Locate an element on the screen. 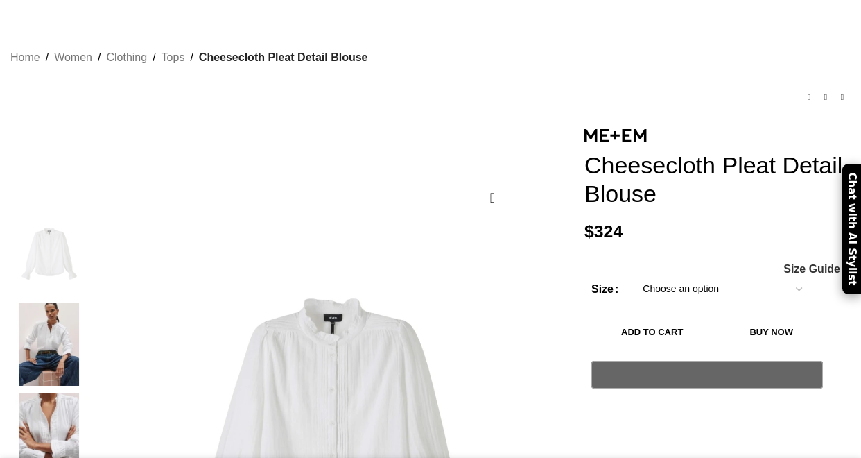 The height and width of the screenshot is (458, 861). a: Clothing is located at coordinates (126, 58).